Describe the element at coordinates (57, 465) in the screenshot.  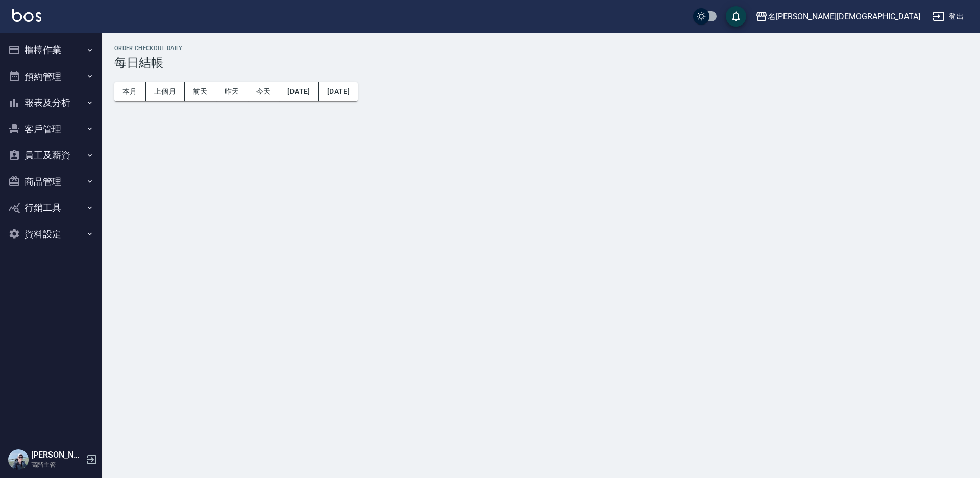
I see `p: 高階主管` at that location.